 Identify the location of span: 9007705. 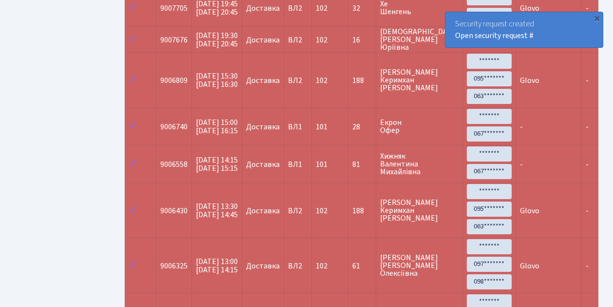
(174, 8).